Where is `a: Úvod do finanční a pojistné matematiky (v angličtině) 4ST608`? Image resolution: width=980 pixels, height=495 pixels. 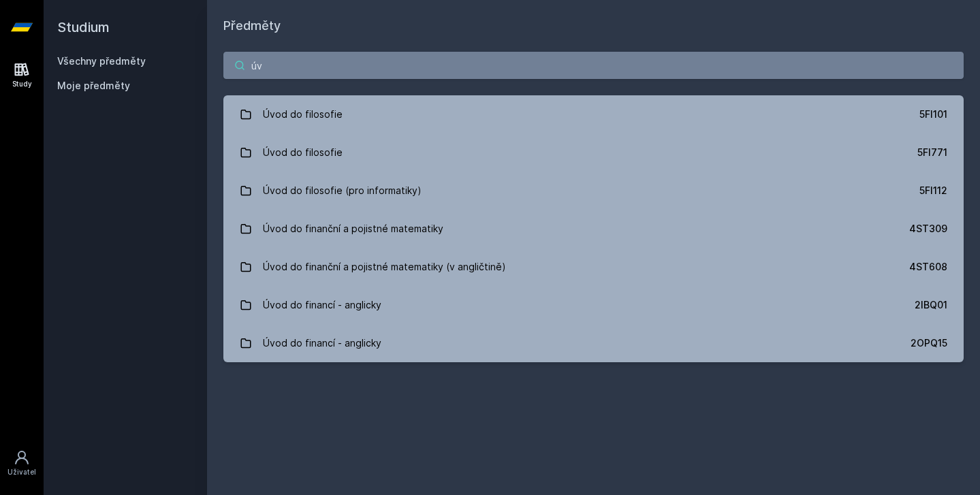 a: Úvod do finanční a pojistné matematiky (v angličtině) 4ST608 is located at coordinates (593, 267).